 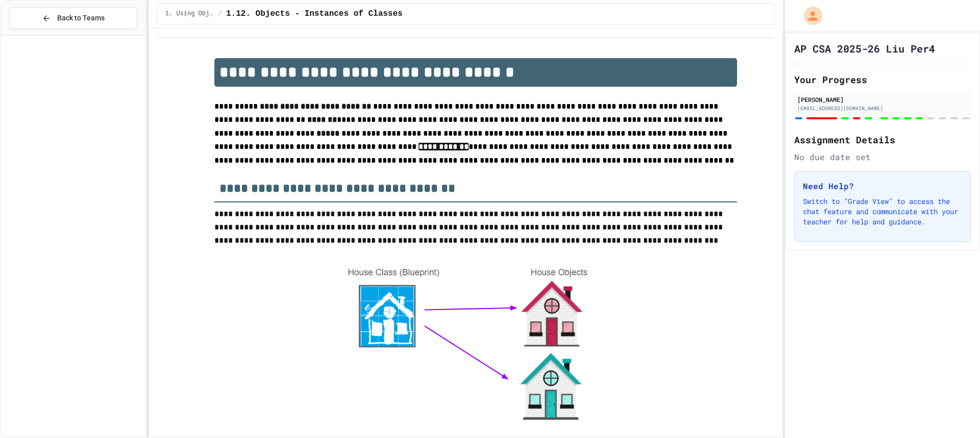 What do you see at coordinates (882, 186) in the screenshot?
I see `h3: Need Help?` at bounding box center [882, 186].